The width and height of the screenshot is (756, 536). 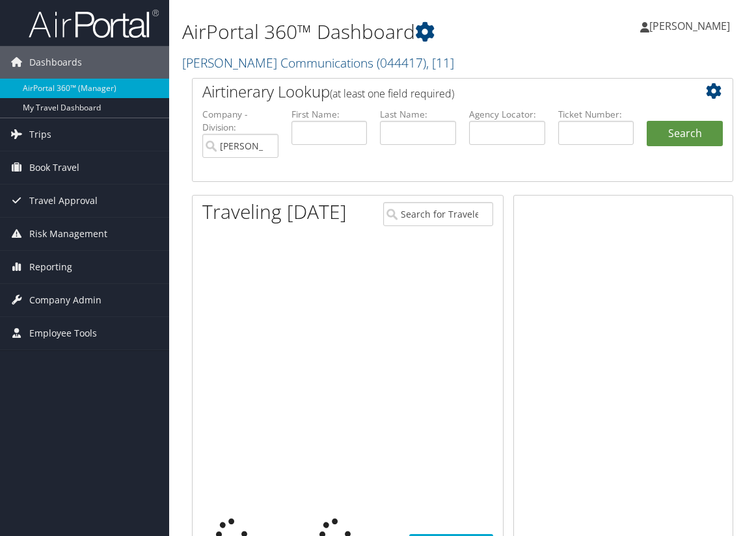 I want to click on span: Employee Tools, so click(x=63, y=334).